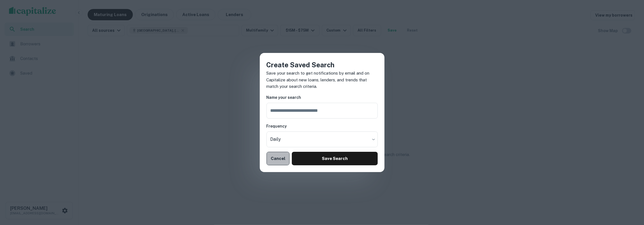 This screenshot has height=225, width=644. Describe the element at coordinates (322, 79) in the screenshot. I see `p: Save your search to get notifications by email and on Capitalize about new loans, lenders, and tr...` at that location.